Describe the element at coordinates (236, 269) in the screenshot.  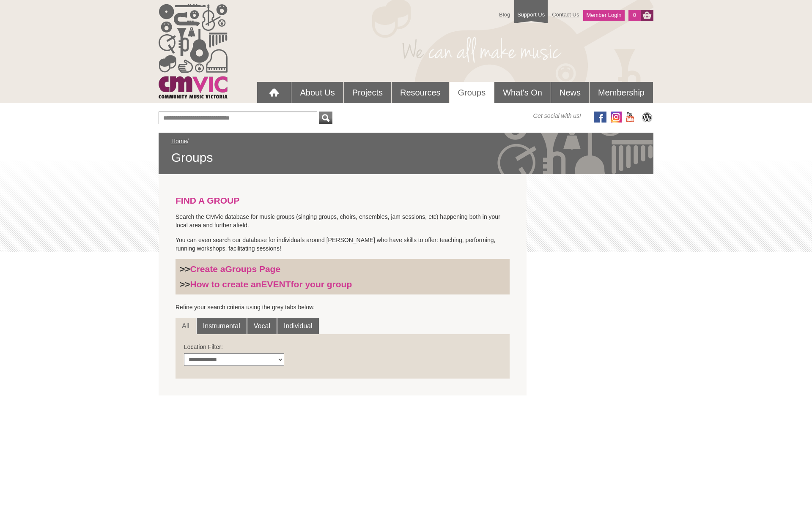
I see `a: Create aGroups Page` at that location.